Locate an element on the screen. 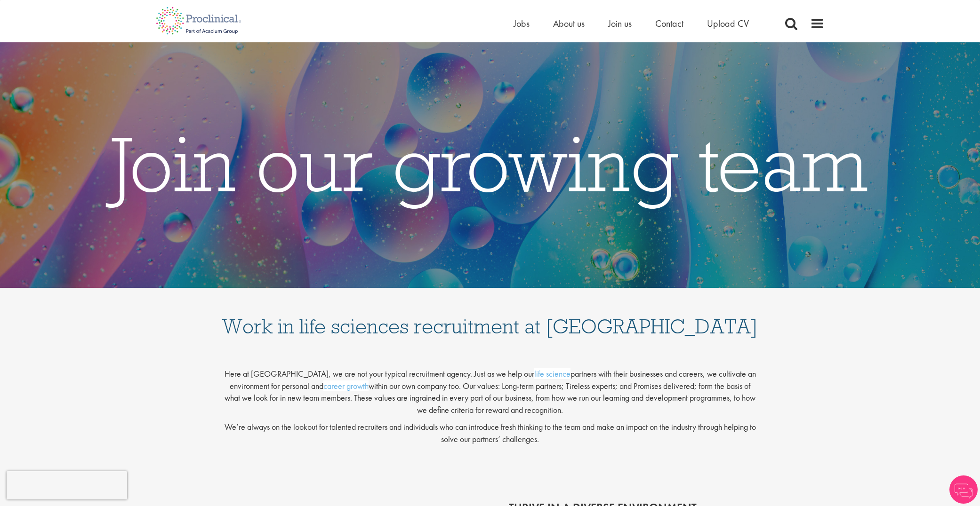  p: We’re always on the lookout for talented recruiters and individuals who can introduce fresh think... is located at coordinates (490, 432).